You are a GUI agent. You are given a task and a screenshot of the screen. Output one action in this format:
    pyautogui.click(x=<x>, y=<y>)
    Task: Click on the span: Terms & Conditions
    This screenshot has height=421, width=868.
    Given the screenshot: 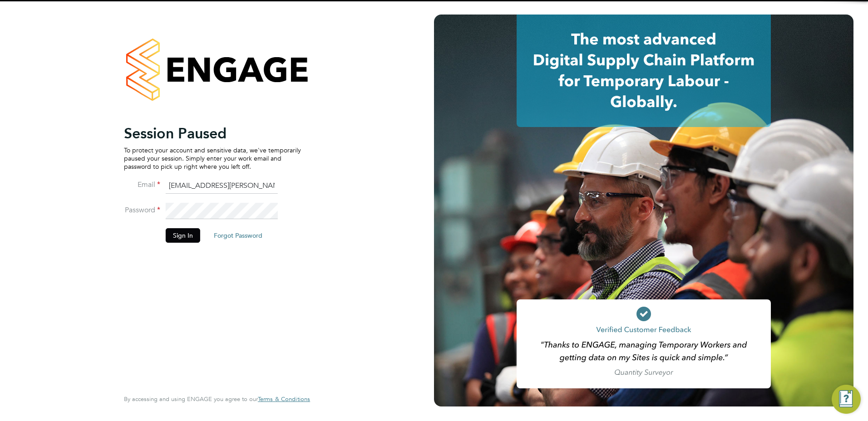 What is the action you would take?
    pyautogui.click(x=284, y=399)
    